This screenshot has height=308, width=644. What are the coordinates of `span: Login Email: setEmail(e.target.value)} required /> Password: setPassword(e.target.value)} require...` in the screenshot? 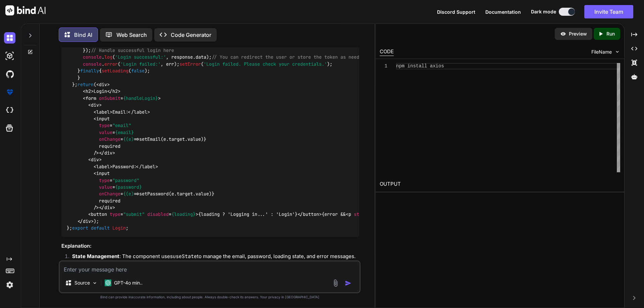 It's located at (268, 153).